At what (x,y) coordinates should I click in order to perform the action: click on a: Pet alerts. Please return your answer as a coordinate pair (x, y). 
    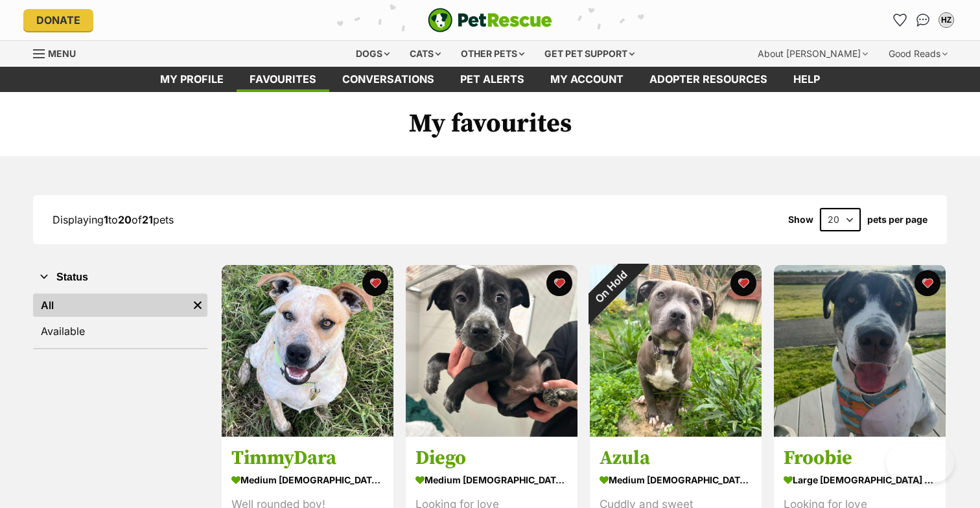
    Looking at the image, I should click on (492, 79).